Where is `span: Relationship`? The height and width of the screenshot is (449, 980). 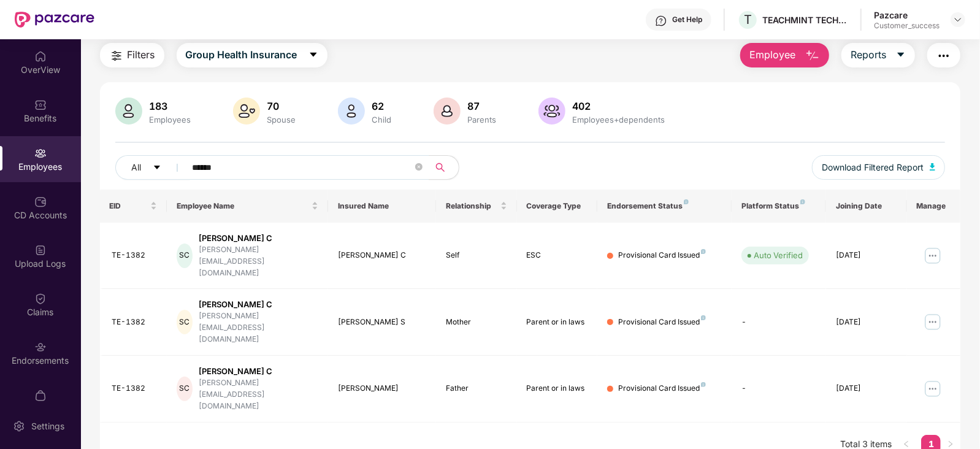 span: Relationship is located at coordinates (471, 206).